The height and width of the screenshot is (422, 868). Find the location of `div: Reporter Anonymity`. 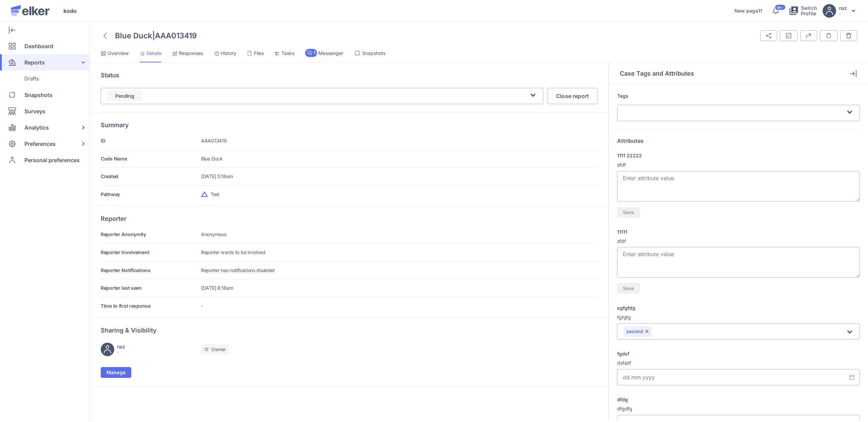

div: Reporter Anonymity is located at coordinates (149, 234).